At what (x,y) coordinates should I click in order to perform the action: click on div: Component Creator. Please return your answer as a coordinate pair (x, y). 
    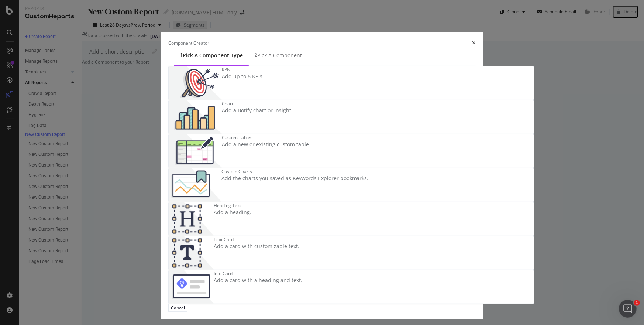
    Looking at the image, I should click on (189, 43).